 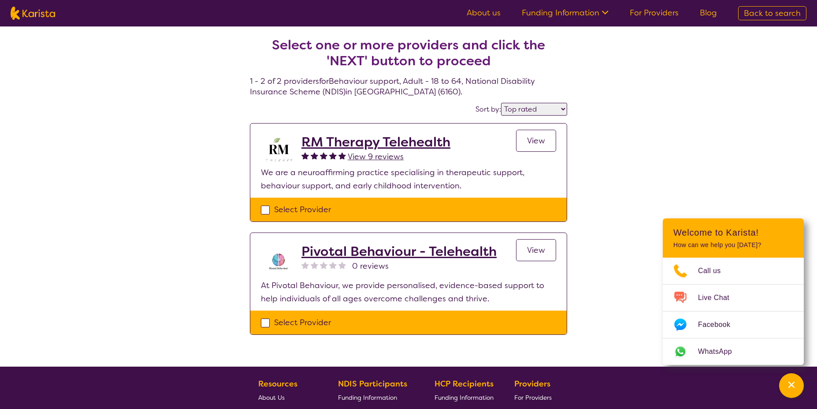 I want to click on a: RM Therapy Telehealth, so click(x=376, y=142).